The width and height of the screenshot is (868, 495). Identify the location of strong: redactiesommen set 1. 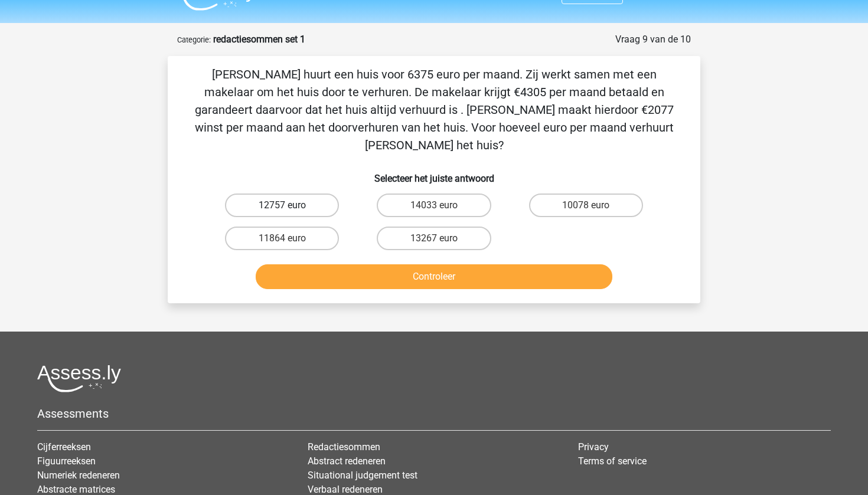
(259, 39).